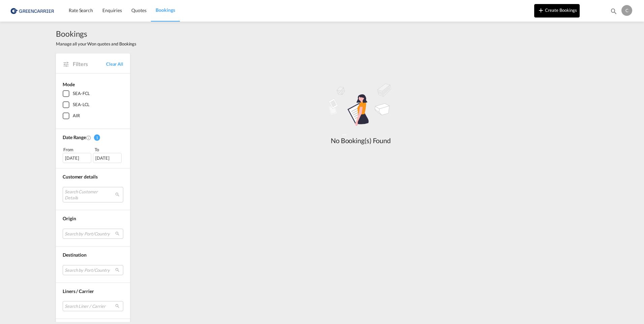 This screenshot has height=324, width=644. I want to click on span: Origin, so click(69, 218).